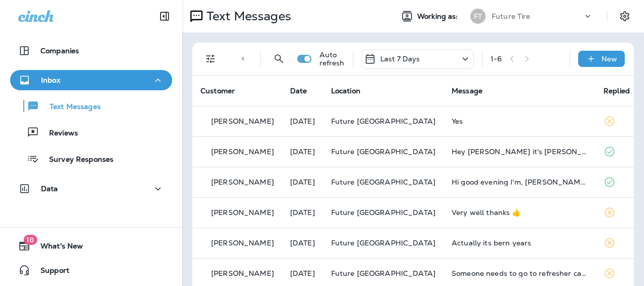 The width and height of the screenshot is (644, 286). Describe the element at coordinates (346, 91) in the screenshot. I see `span: Location` at that location.